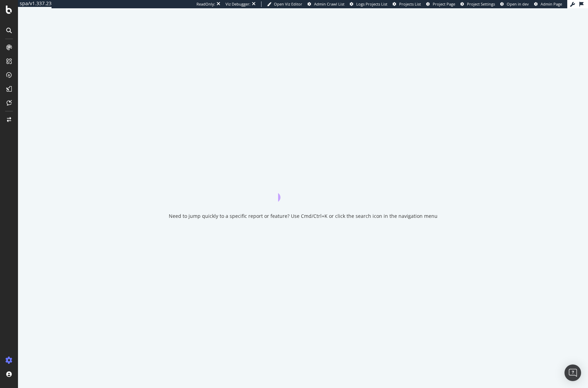  What do you see at coordinates (551, 4) in the screenshot?
I see `span: Admin Page` at bounding box center [551, 4].